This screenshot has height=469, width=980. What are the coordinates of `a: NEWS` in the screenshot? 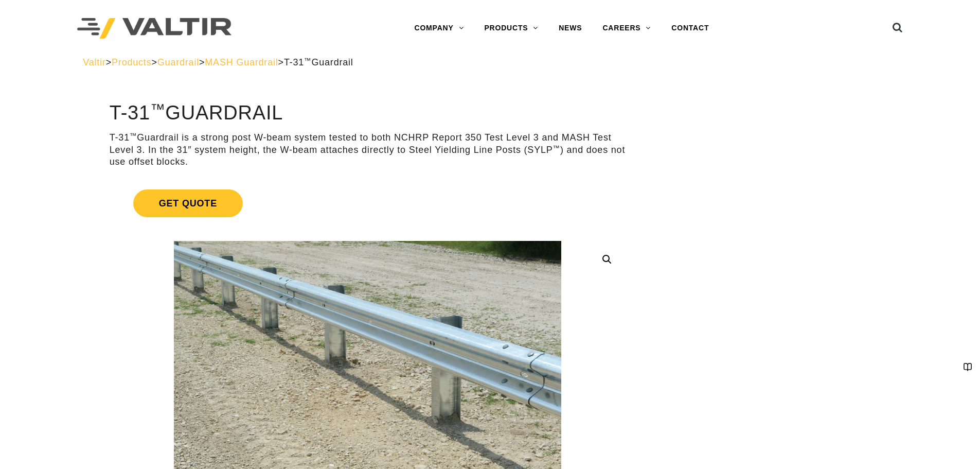 It's located at (570, 28).